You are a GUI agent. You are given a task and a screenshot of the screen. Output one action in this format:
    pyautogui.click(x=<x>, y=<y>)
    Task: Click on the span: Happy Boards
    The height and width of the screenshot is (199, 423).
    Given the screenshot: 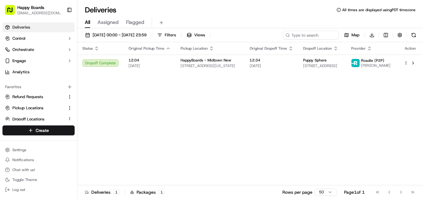 What is the action you would take?
    pyautogui.click(x=31, y=7)
    